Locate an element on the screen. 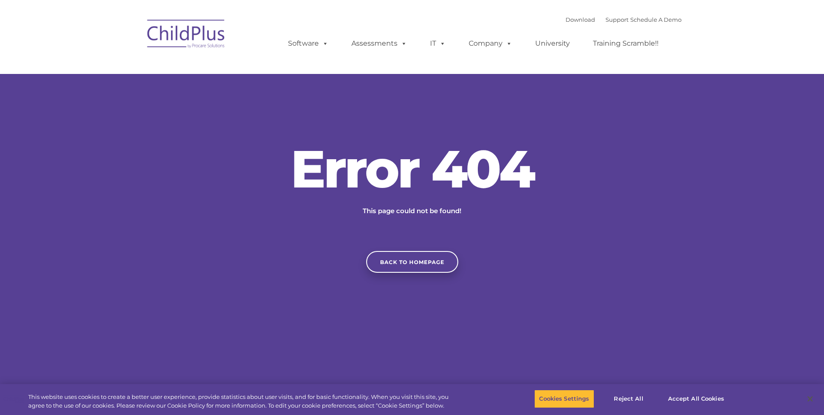 This screenshot has height=415, width=824. a: Assessments is located at coordinates (379, 43).